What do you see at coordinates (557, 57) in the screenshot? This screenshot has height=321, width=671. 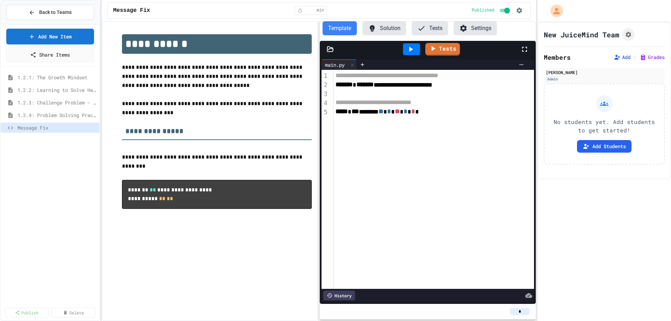 I see `h2: Members` at bounding box center [557, 57].